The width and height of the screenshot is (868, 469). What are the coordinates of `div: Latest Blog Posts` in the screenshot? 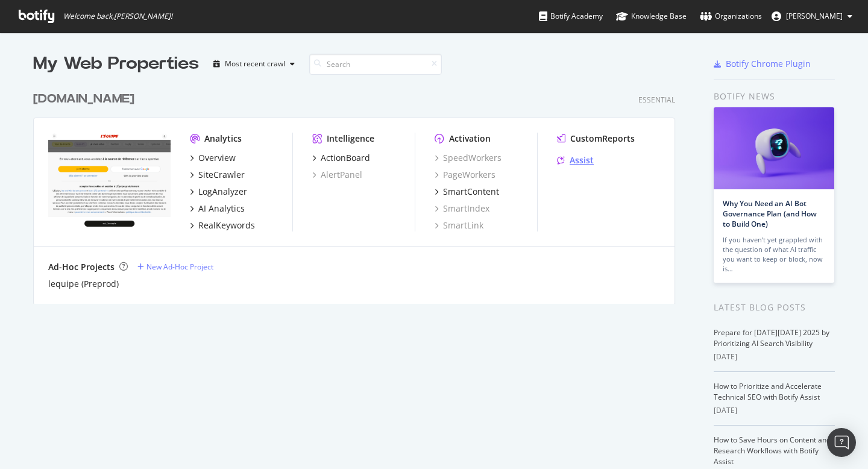 It's located at (774, 307).